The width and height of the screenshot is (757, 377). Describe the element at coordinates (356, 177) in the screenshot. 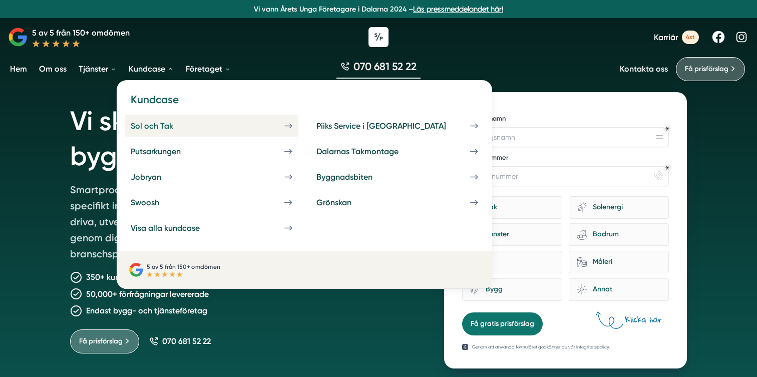

I see `div: Byggnadsbiten` at that location.